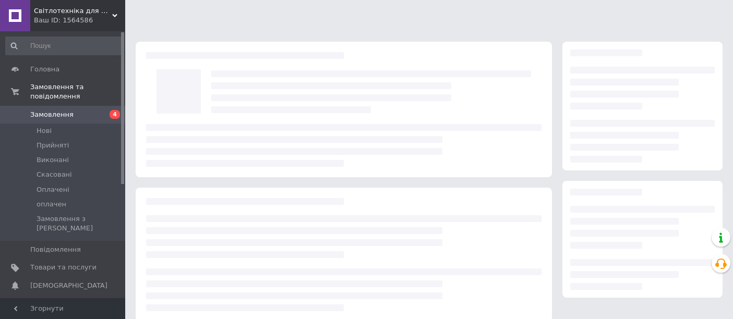  Describe the element at coordinates (53, 160) in the screenshot. I see `span: Виконані` at that location.